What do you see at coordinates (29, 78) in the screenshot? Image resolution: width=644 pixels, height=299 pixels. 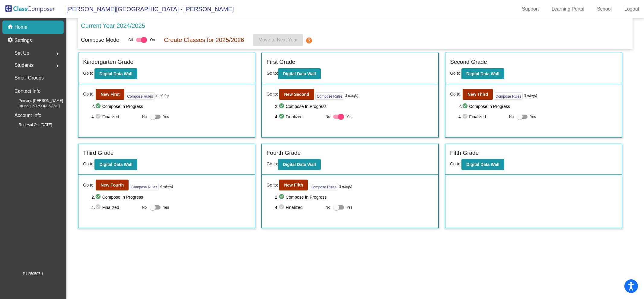 I see `p: Small Groups` at bounding box center [29, 78].